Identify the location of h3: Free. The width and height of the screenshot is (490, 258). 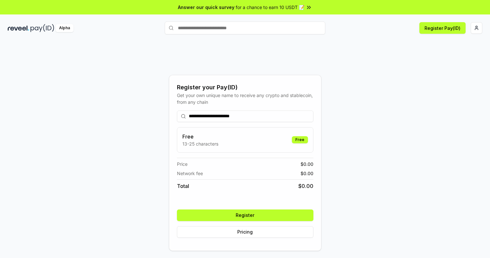
(200, 136).